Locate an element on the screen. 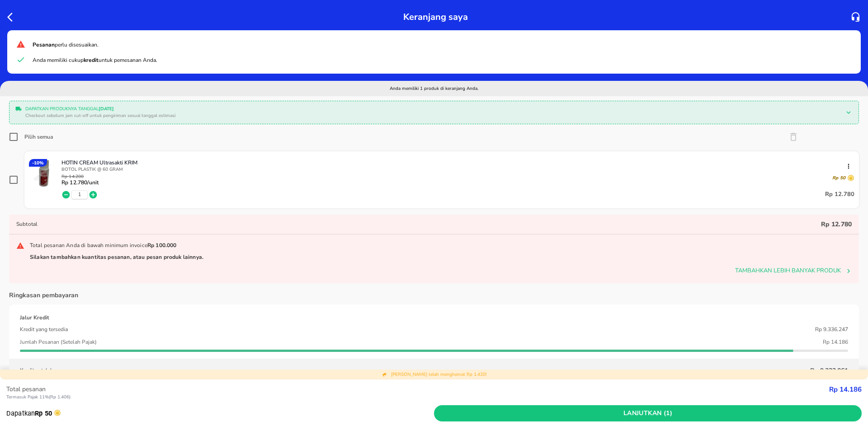 This screenshot has width=868, height=435. p: Dapatkan is located at coordinates (220, 414).